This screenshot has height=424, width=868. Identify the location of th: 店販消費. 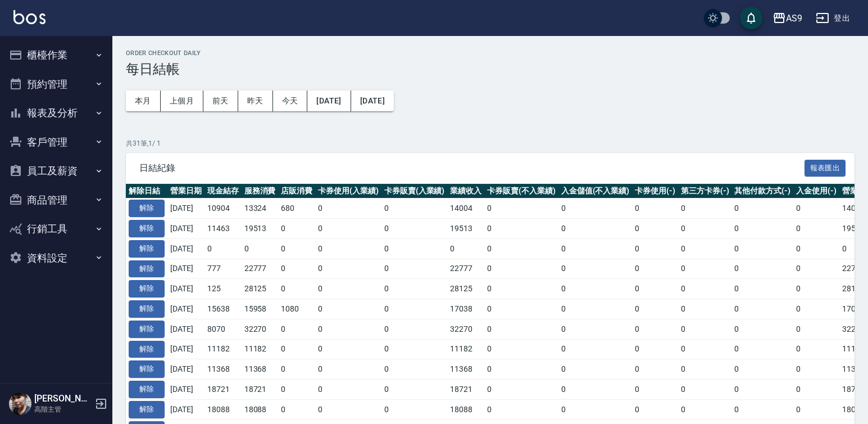
(297, 191).